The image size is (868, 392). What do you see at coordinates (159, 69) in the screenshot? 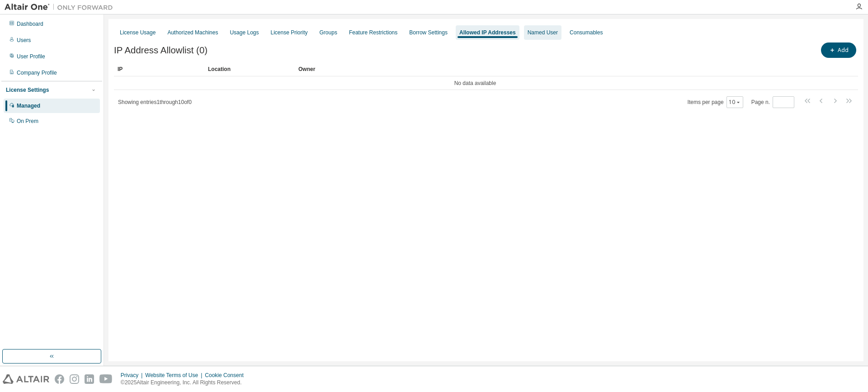
I see `div: IP` at bounding box center [159, 69].